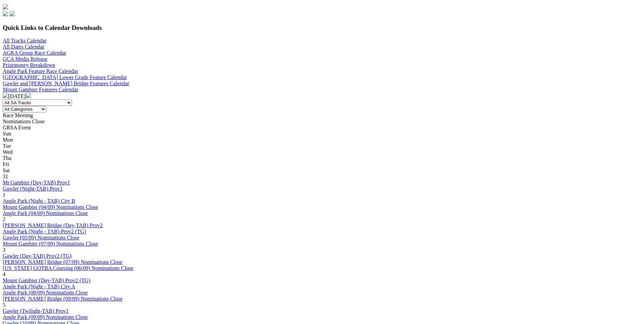  What do you see at coordinates (24, 41) in the screenshot?
I see `a: All Tracks Calendar` at bounding box center [24, 41].